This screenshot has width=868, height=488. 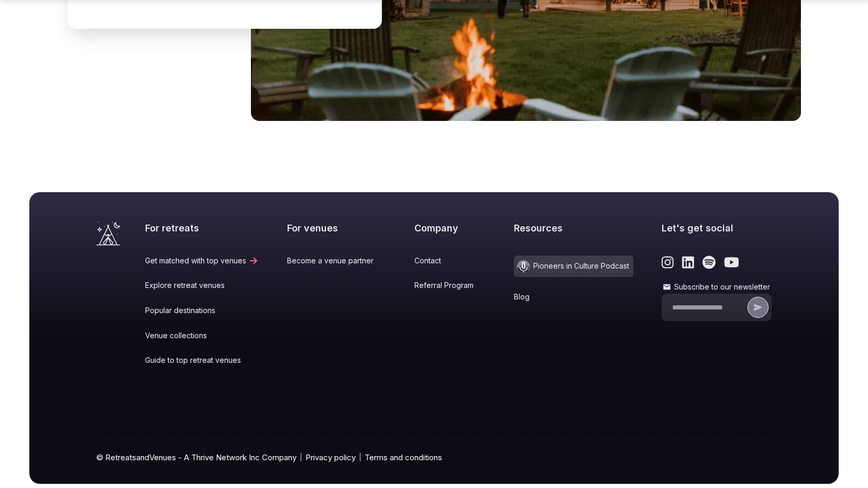 I want to click on a: Referral Program, so click(x=450, y=285).